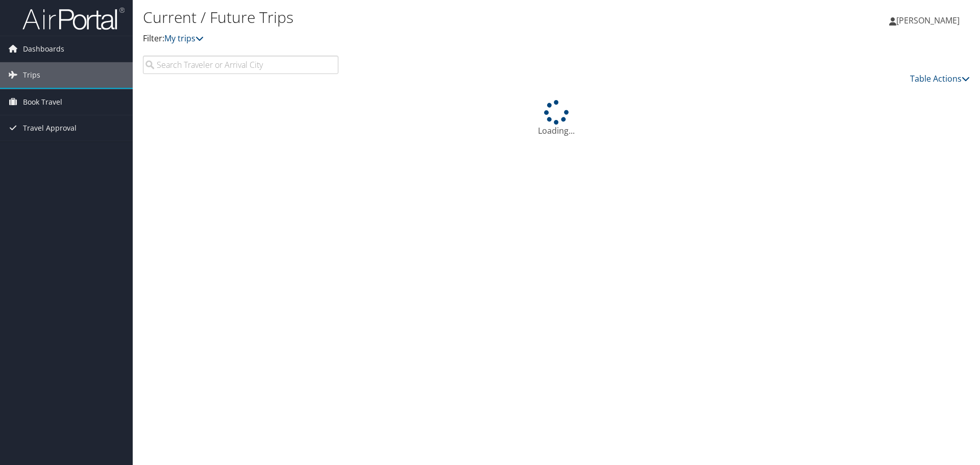  I want to click on span: Trips, so click(32, 75).